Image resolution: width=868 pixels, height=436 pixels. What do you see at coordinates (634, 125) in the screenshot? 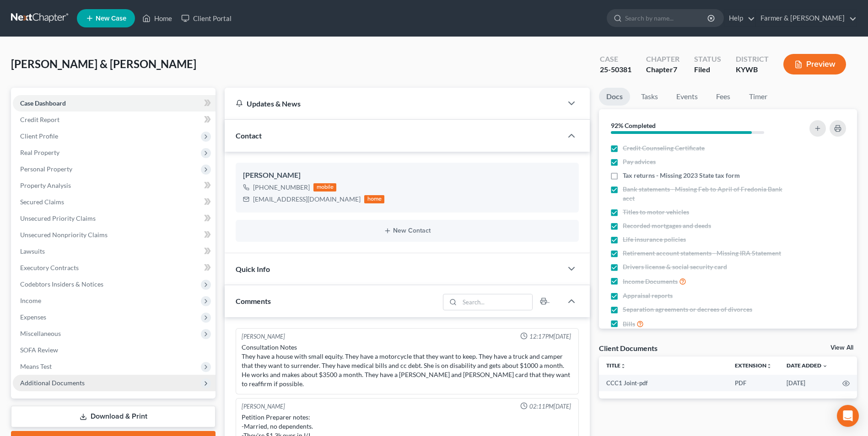
I see `strong: 92% Completed` at bounding box center [634, 125].